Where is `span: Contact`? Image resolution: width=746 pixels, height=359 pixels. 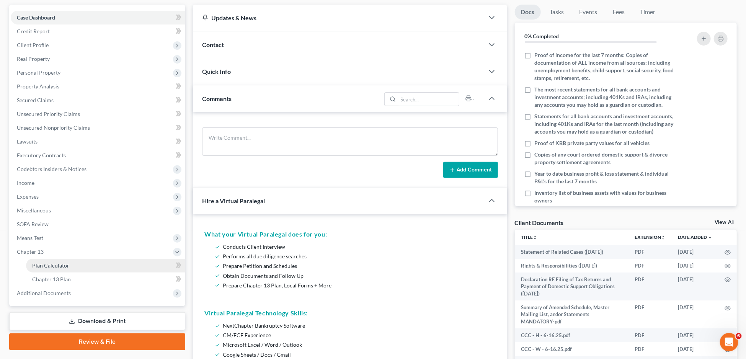 span: Contact is located at coordinates (213, 44).